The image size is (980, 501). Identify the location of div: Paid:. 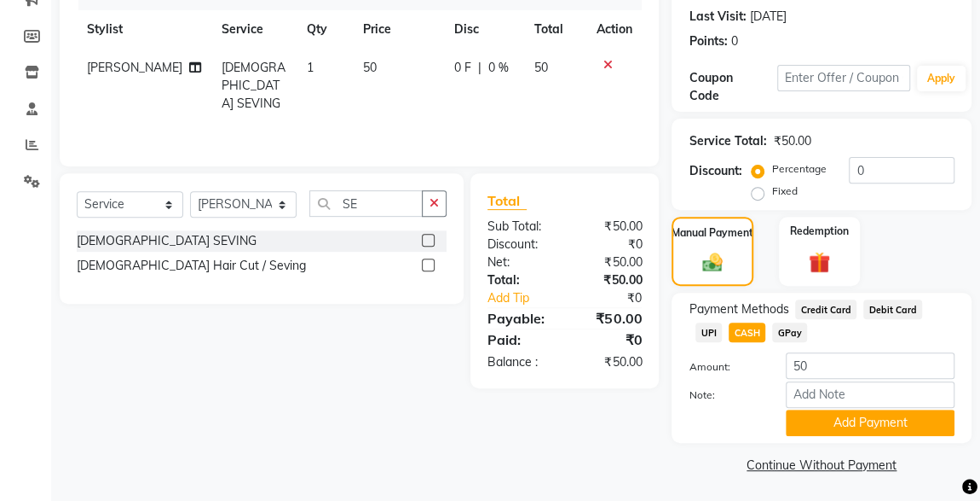
(520, 339).